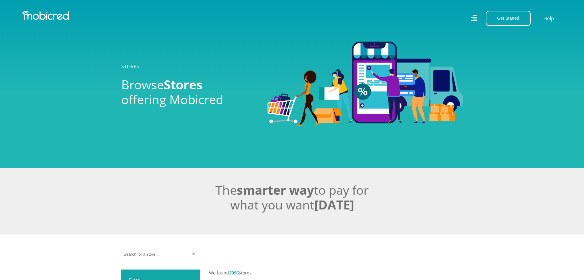 The width and height of the screenshot is (584, 280). I want to click on a: STORES, so click(130, 66).